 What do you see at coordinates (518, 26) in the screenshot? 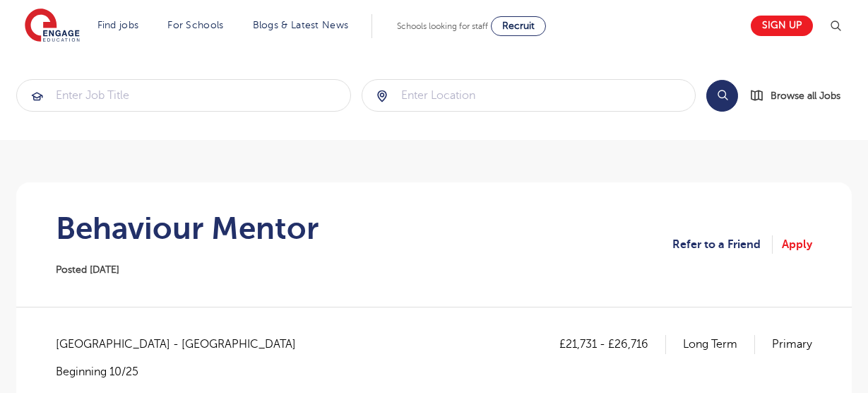
I see `a: Recruit` at bounding box center [518, 26].